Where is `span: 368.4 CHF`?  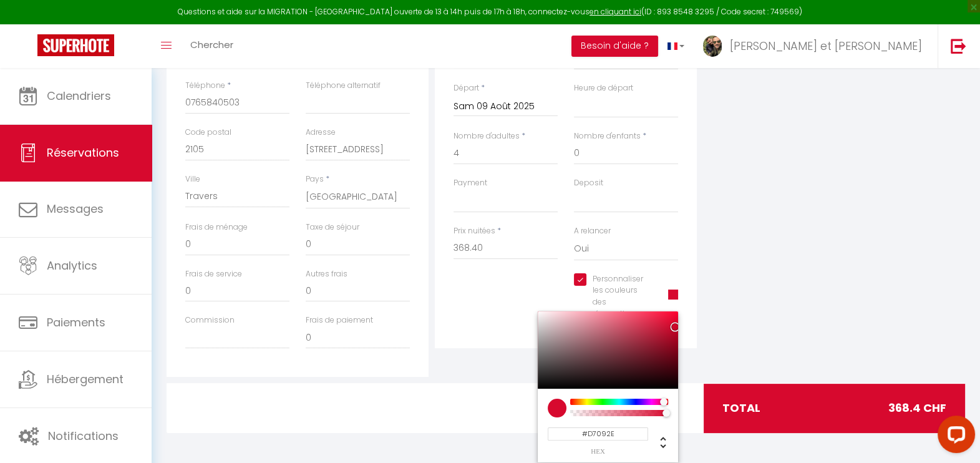 span: 368.4 CHF is located at coordinates (916, 408).